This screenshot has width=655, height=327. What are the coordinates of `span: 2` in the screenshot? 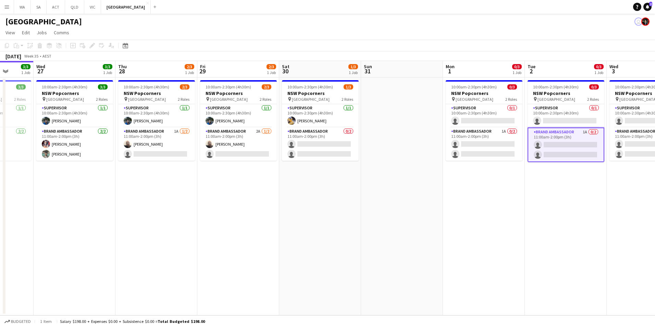 It's located at (650, 4).